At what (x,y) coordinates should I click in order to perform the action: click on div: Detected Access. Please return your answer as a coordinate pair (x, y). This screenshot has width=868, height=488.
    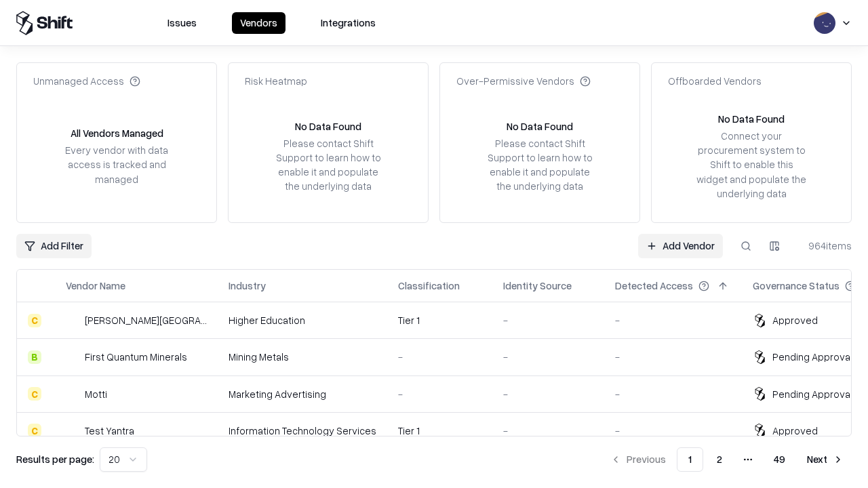
    Looking at the image, I should click on (653, 286).